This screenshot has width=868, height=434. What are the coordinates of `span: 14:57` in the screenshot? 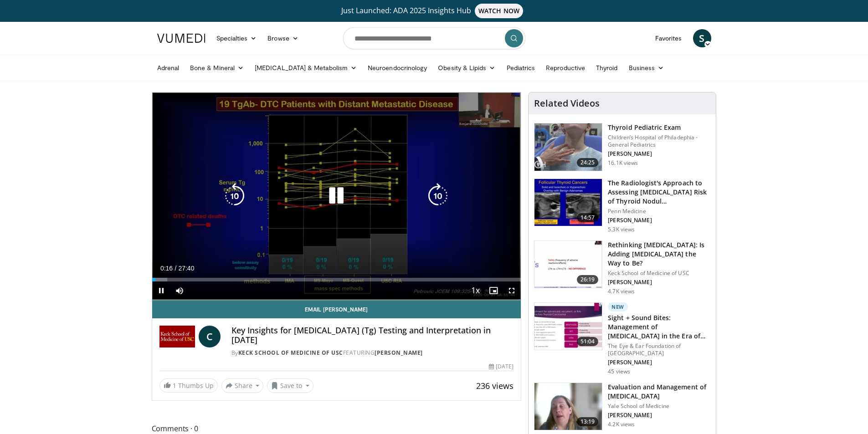 It's located at (588, 218).